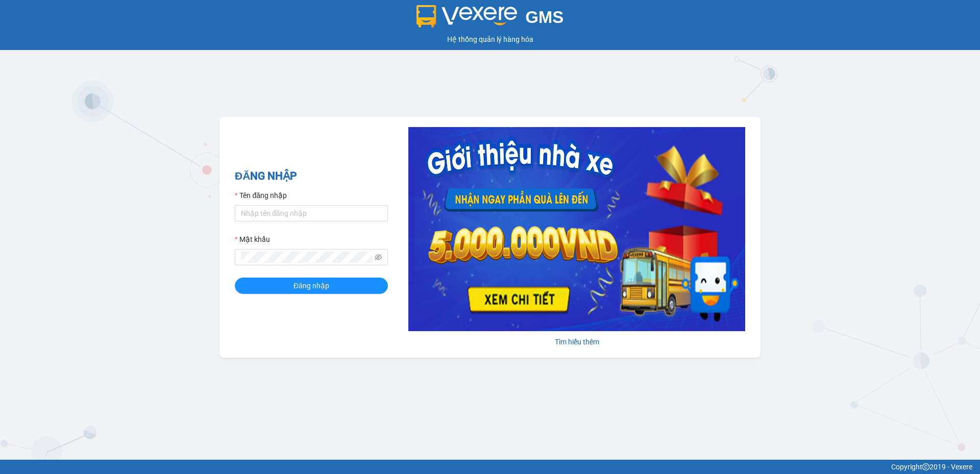  What do you see at coordinates (252, 239) in the screenshot?
I see `label: Mật khẩu` at bounding box center [252, 239].